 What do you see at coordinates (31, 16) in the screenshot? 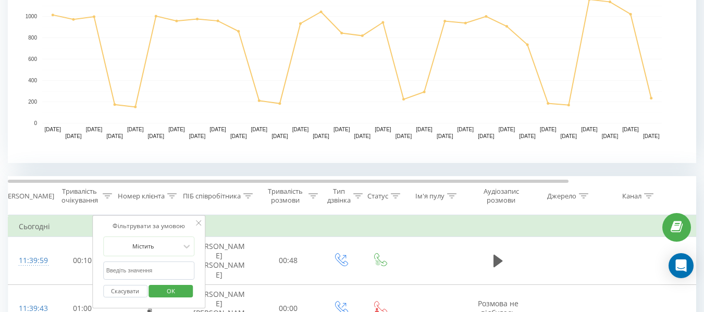
I see `text: 1000` at bounding box center [31, 16].